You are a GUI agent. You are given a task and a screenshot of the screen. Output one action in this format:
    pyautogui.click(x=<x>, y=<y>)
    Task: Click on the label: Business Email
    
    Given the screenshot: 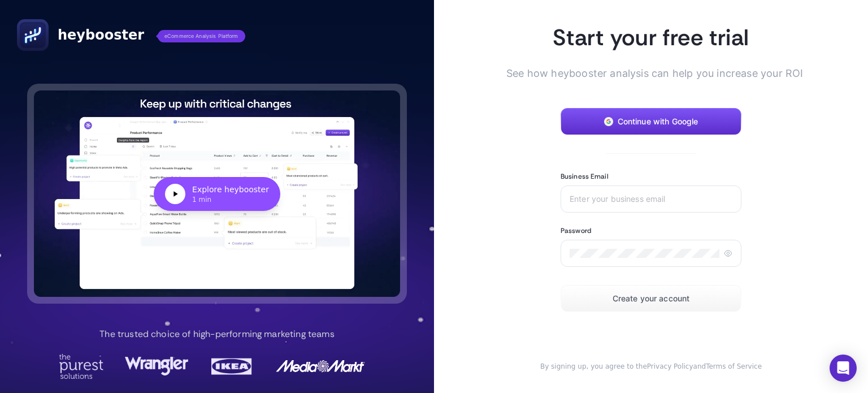 What is the action you would take?
    pyautogui.click(x=584, y=177)
    